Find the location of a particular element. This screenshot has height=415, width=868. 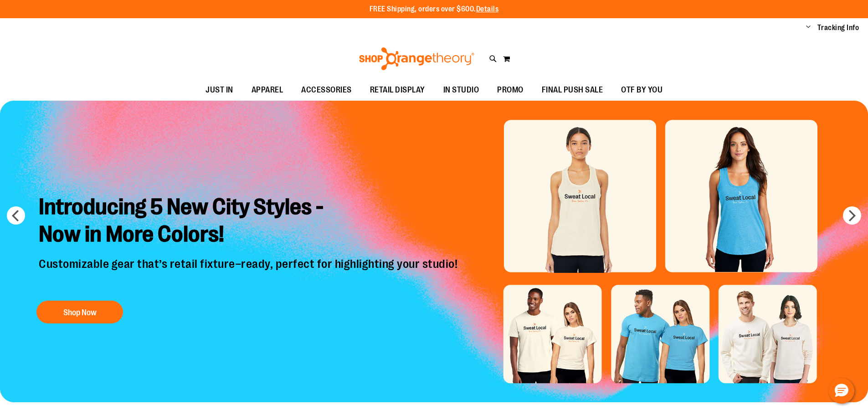

span: PROMO is located at coordinates (510, 90).